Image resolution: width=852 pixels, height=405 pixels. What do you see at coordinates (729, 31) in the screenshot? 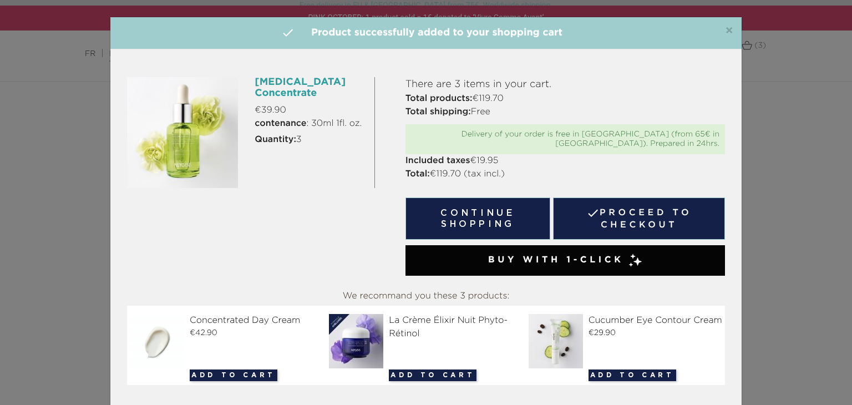
I see `button: Close` at bounding box center [729, 31].